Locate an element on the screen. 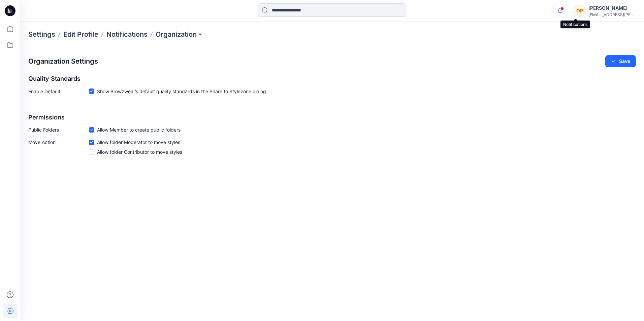  span: Allow folder Moderator to move styles is located at coordinates (138, 142).